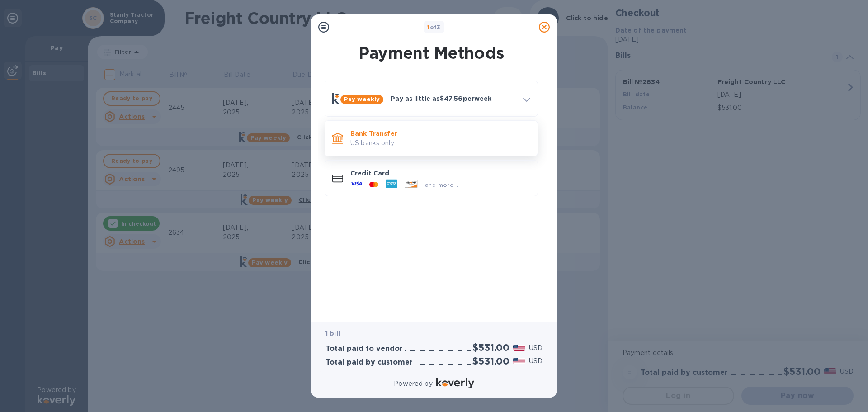 The height and width of the screenshot is (412, 868). What do you see at coordinates (434, 27) in the screenshot?
I see `b: of 3` at bounding box center [434, 27].